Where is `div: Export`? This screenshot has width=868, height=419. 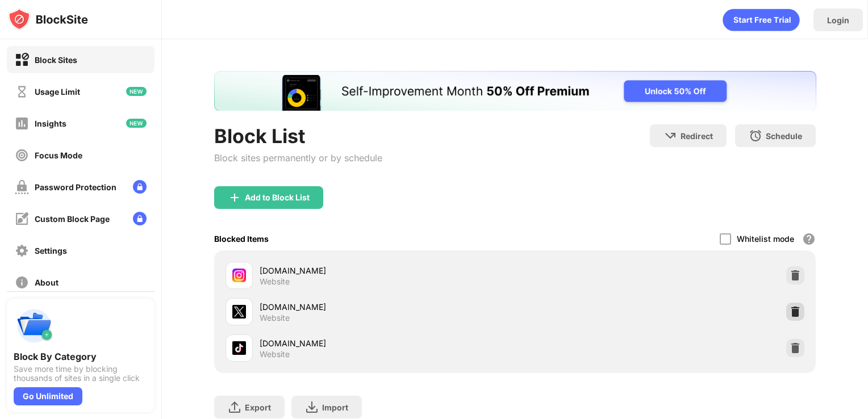 div: Export is located at coordinates (258, 407).